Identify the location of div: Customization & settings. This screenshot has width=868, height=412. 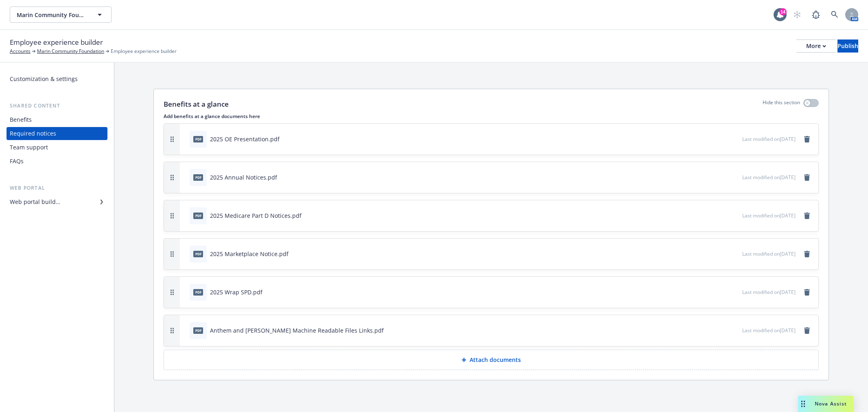
(44, 79).